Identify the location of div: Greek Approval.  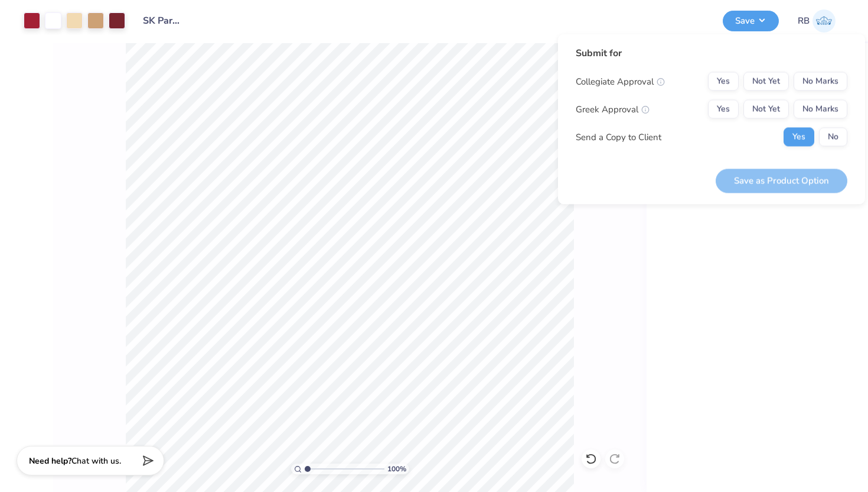
(613, 109).